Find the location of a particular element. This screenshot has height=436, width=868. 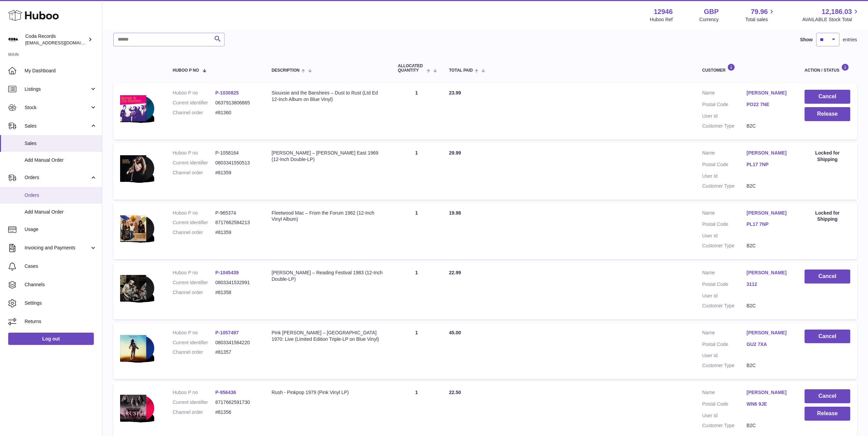

a: P-1057497 is located at coordinates (227, 333).